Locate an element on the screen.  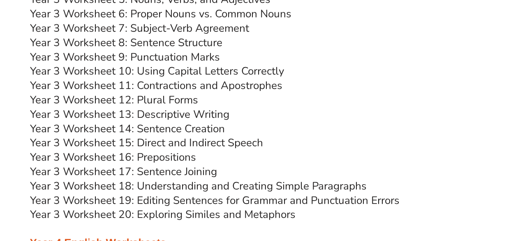
a: Year 3 Worksheet 7: Subject-Verb Agreement is located at coordinates (139, 28).